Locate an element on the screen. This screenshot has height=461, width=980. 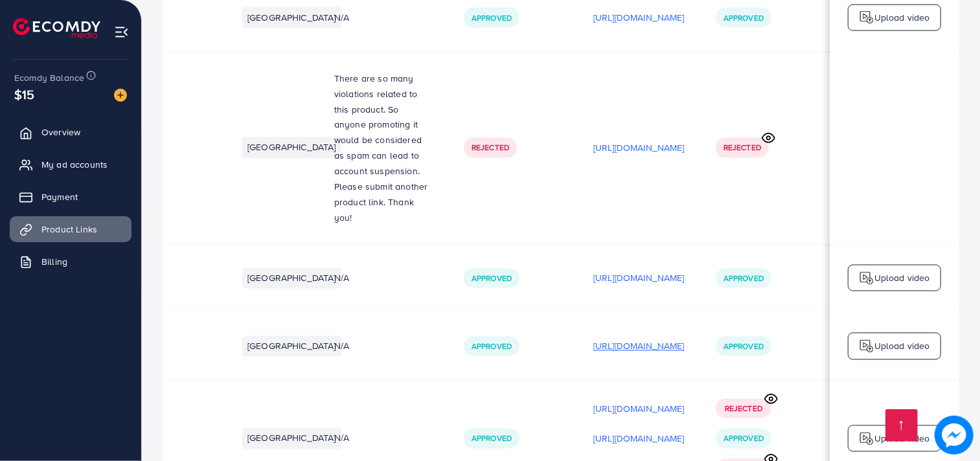
a: Payment is located at coordinates (71, 197).